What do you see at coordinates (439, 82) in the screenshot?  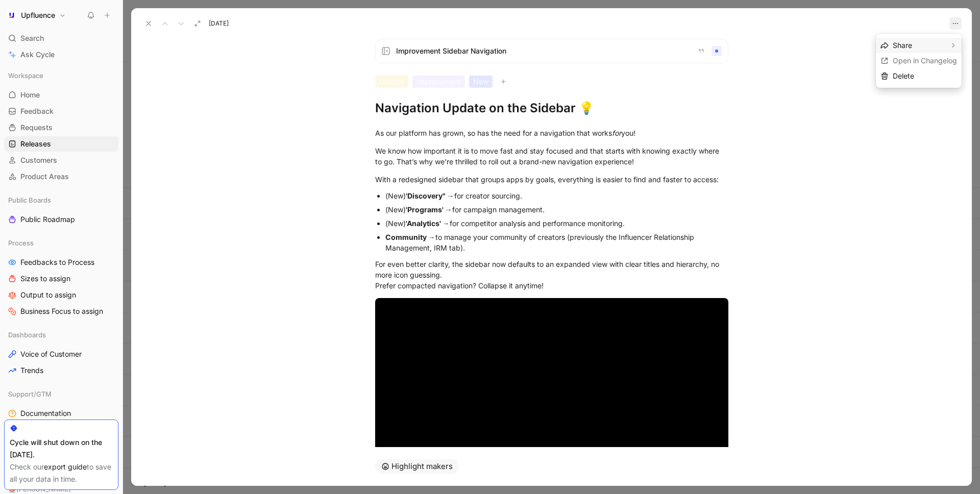 I see `div: Improvement` at bounding box center [439, 82].